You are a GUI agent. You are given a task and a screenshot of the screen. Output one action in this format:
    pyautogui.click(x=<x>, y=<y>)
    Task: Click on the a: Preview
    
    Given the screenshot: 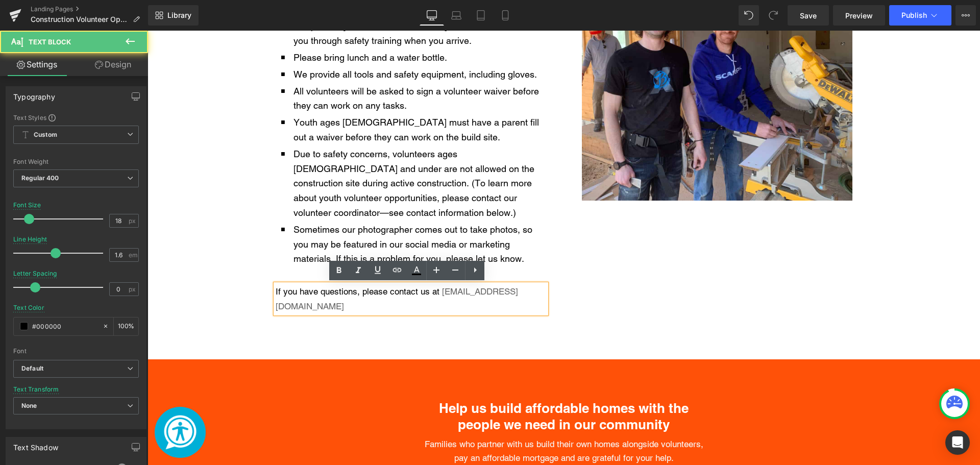 What is the action you would take?
    pyautogui.click(x=859, y=15)
    